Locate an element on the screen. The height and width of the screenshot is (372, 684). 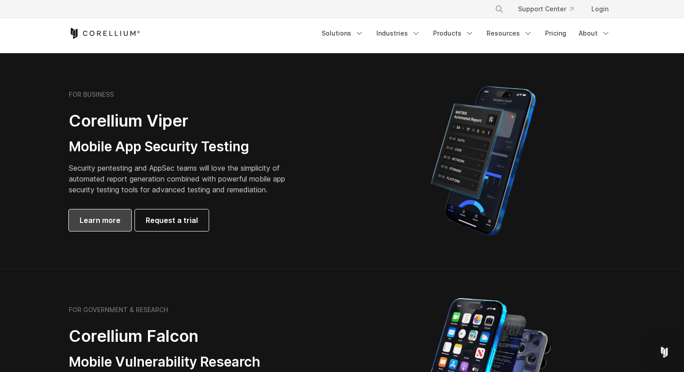
h2: Corellium Falcon is located at coordinates (195, 336).